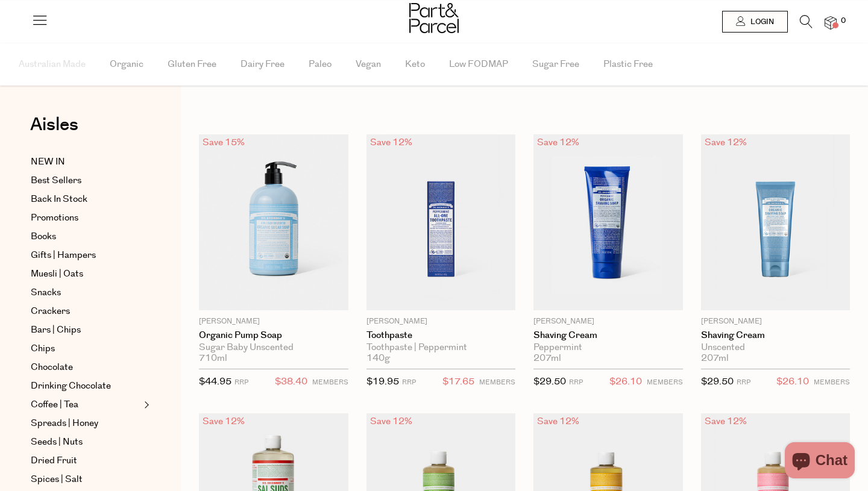 The width and height of the screenshot is (868, 491). Describe the element at coordinates (215, 382) in the screenshot. I see `span: $44.95` at that location.